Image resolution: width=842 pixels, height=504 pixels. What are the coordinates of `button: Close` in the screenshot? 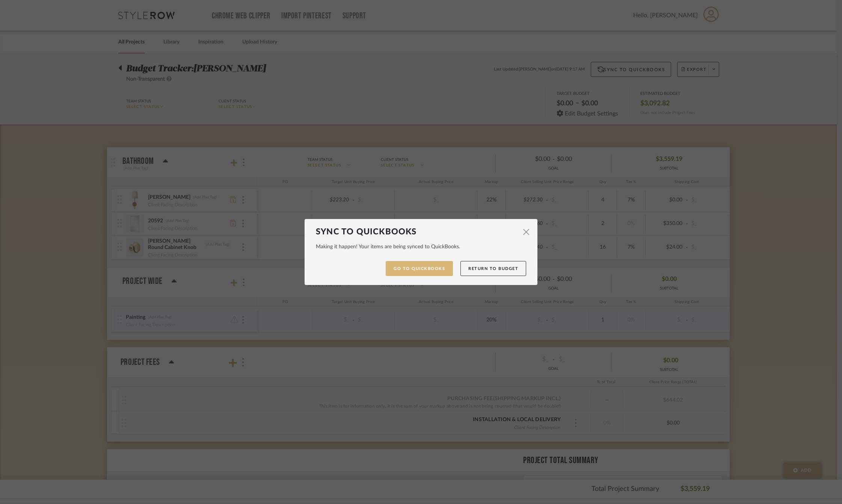 It's located at (526, 232).